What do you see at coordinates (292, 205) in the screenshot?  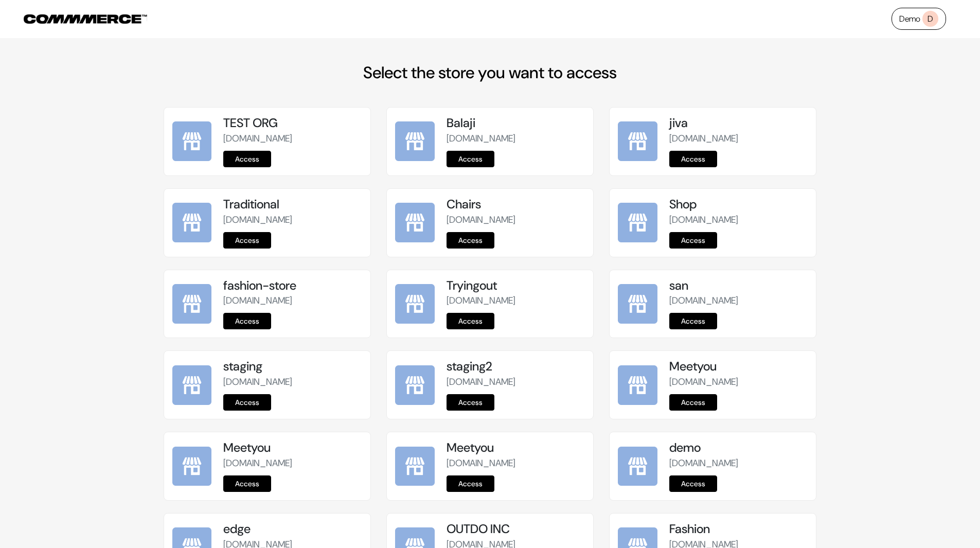 I see `h5: Traditional` at bounding box center [292, 205].